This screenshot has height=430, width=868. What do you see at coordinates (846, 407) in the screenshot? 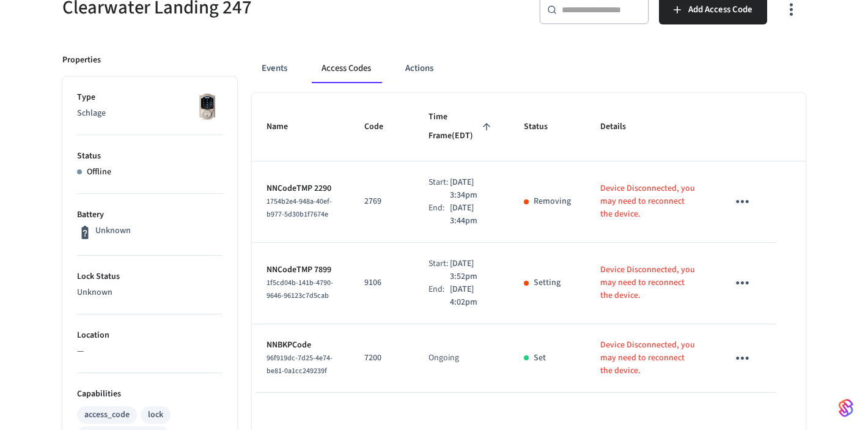
I see `img: SeamLogoGradient.69752ec5.svg` at bounding box center [846, 407].